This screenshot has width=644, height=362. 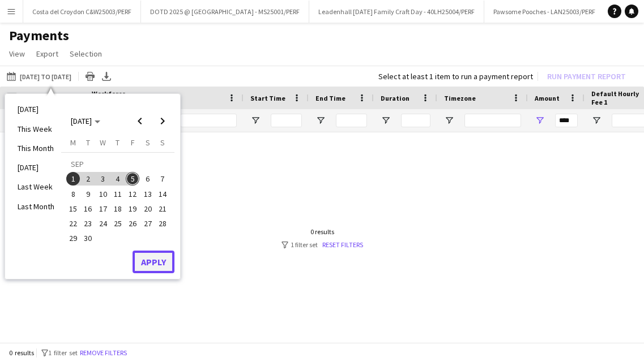 What do you see at coordinates (148, 194) in the screenshot?
I see `span: 13` at bounding box center [148, 194].